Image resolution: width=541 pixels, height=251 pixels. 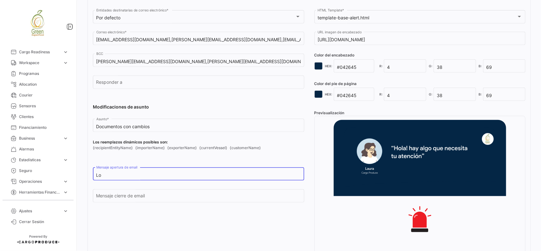 I want to click on span: Operaciones, so click(x=40, y=181).